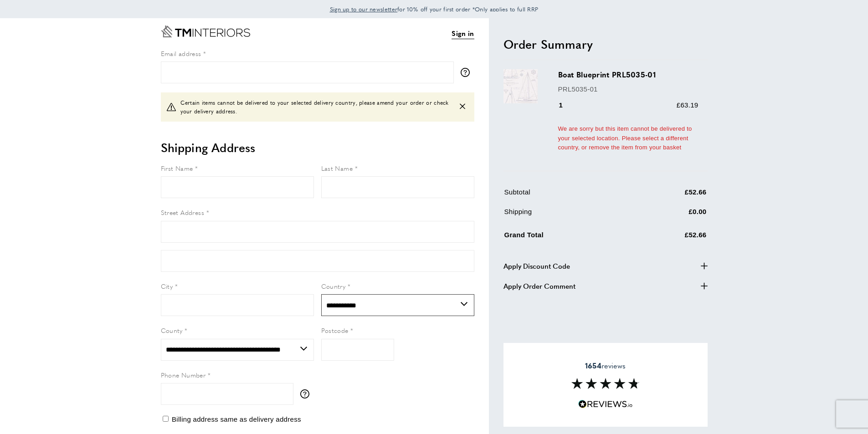  What do you see at coordinates (177, 168) in the screenshot?
I see `span: First Name` at bounding box center [177, 168].